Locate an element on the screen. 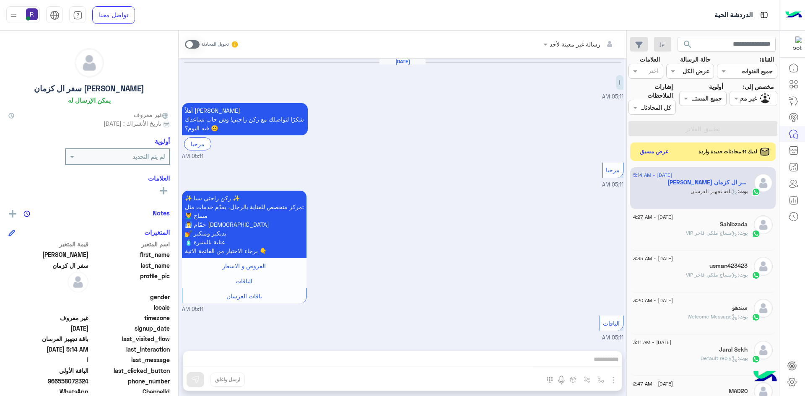 This screenshot has width=805, height=396. span: مرحبا is located at coordinates (613, 170).